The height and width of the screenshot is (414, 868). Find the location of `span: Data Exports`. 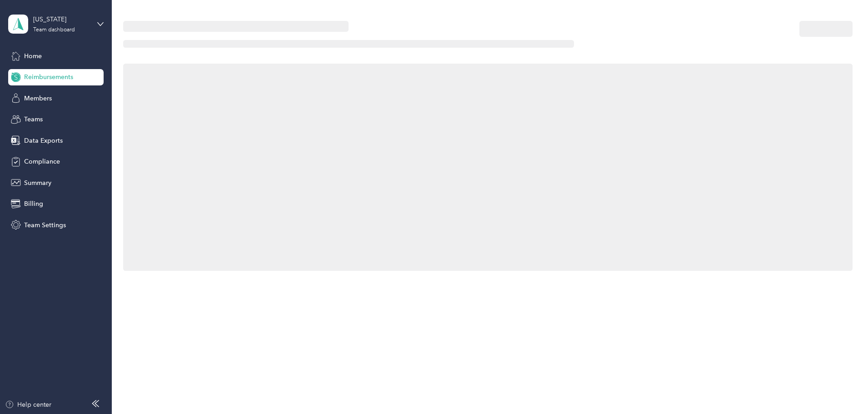

span: Data Exports is located at coordinates (43, 140).